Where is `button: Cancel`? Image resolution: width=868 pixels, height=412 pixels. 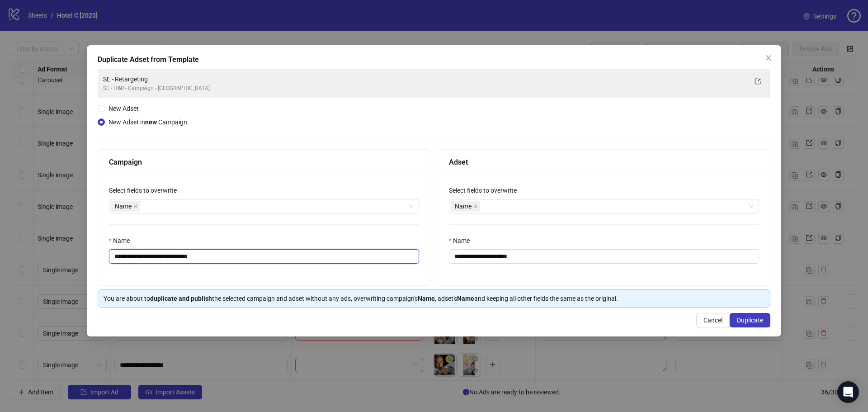
button: Cancel is located at coordinates (713, 320).